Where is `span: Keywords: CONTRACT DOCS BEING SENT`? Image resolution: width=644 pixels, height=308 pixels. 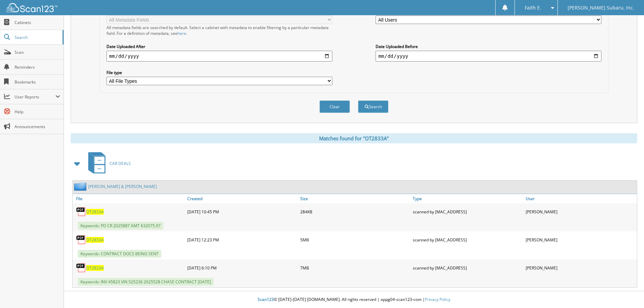
span: Keywords: CONTRACT DOCS BEING SENT is located at coordinates (119, 254).